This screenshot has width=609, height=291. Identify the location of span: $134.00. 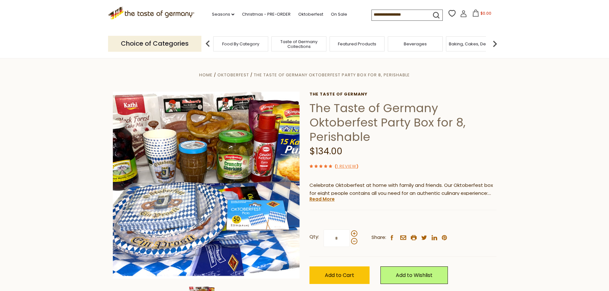
(326, 151).